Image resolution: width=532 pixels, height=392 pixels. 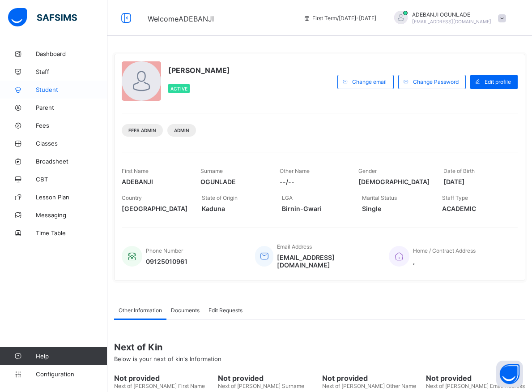 What do you see at coordinates (140, 310) in the screenshot?
I see `span: Other Information` at bounding box center [140, 310].